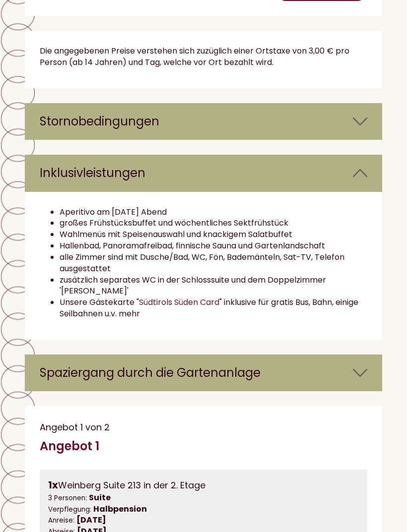 This screenshot has height=532, width=407. Describe the element at coordinates (74, 427) in the screenshot. I see `span: Angebot 1 von 2` at that location.